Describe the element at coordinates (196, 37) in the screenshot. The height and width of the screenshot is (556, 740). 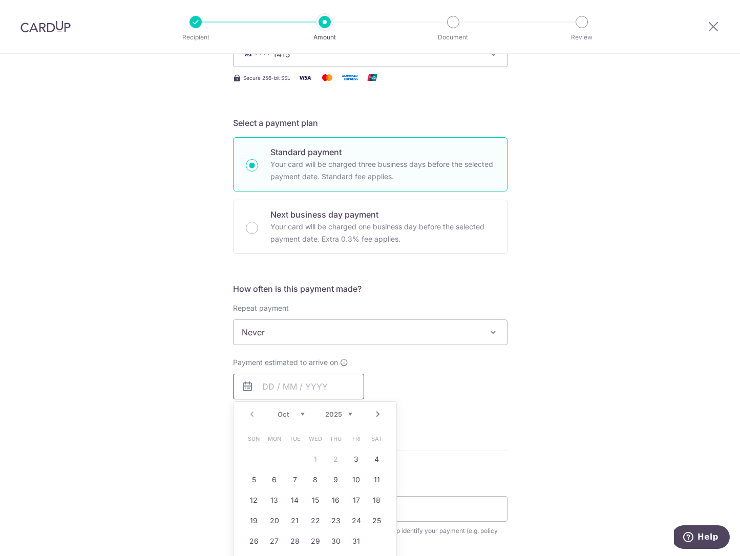
I see `p: Recipient` at that location.